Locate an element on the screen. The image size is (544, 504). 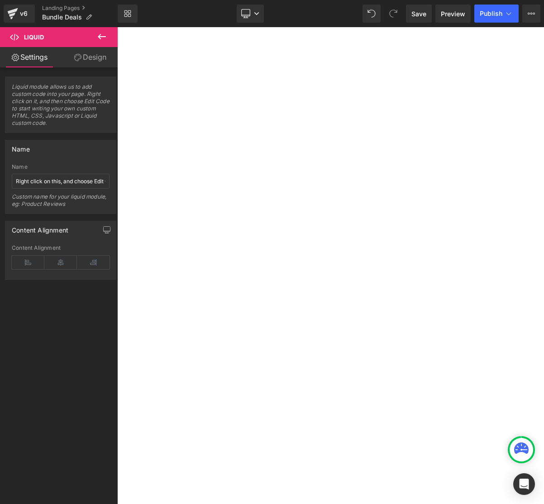
button: Publish is located at coordinates (496, 14).